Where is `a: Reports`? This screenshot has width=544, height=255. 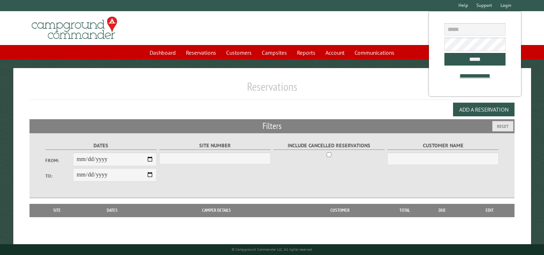 a: Reports is located at coordinates (306, 52).